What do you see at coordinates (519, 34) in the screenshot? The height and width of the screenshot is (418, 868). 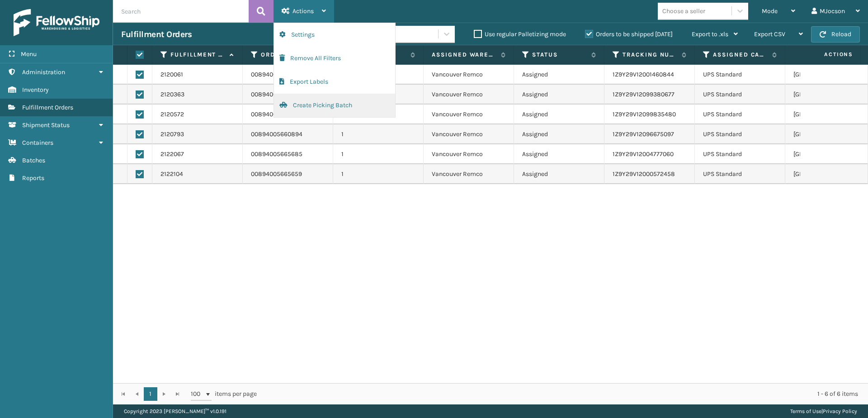 I see `label: Use regular Palletizing mode` at bounding box center [519, 34].